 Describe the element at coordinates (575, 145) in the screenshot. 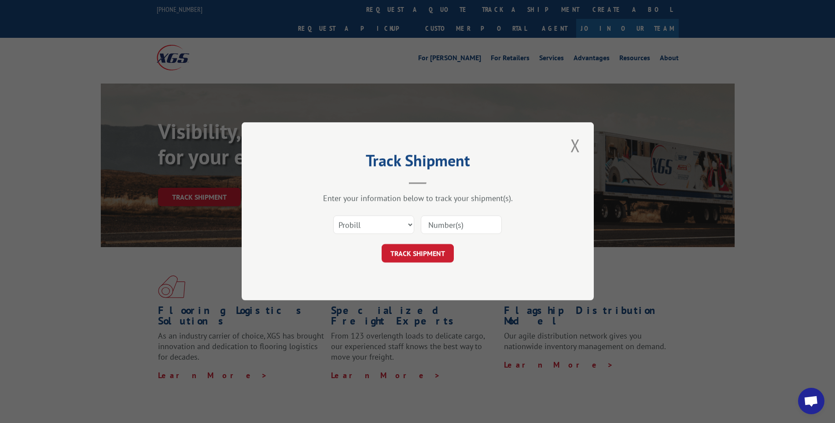

I see `button: Close modal` at that location.